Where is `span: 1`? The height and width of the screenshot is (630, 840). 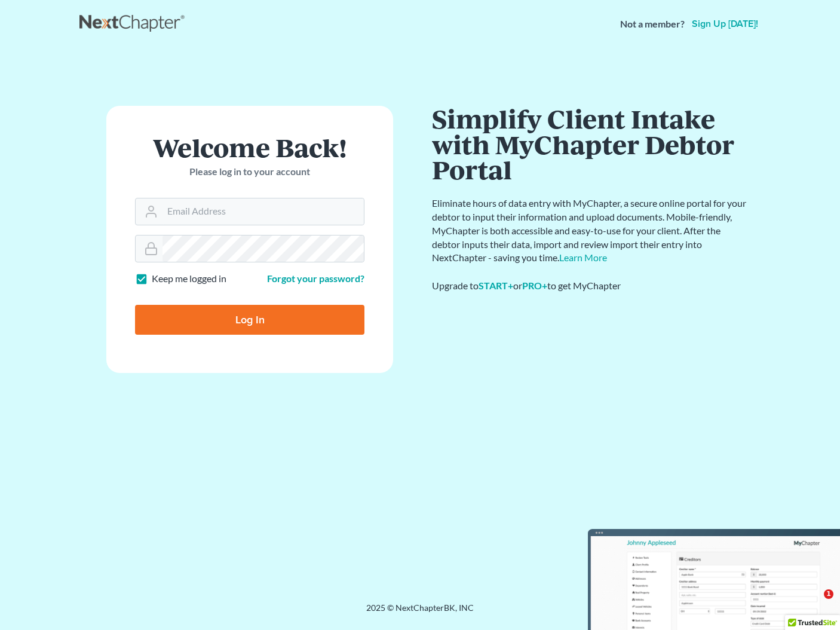
span: 1 is located at coordinates (829, 594).